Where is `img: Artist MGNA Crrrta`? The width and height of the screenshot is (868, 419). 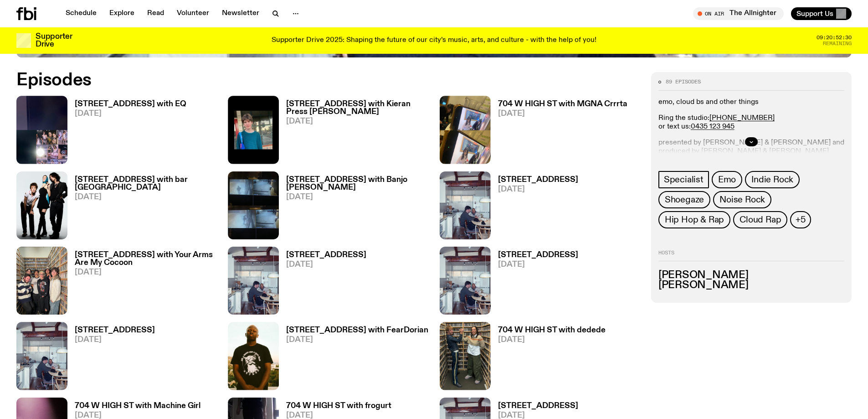 img: Artist MGNA Crrrta is located at coordinates (465, 129).